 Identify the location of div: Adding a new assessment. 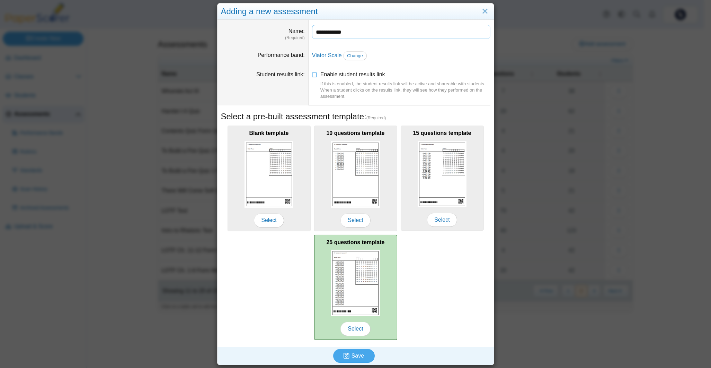
(356, 11).